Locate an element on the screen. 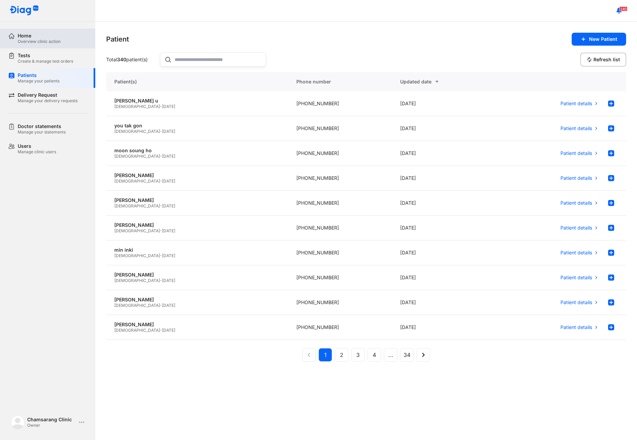 The width and height of the screenshot is (637, 440). span: 3 is located at coordinates (358, 355).